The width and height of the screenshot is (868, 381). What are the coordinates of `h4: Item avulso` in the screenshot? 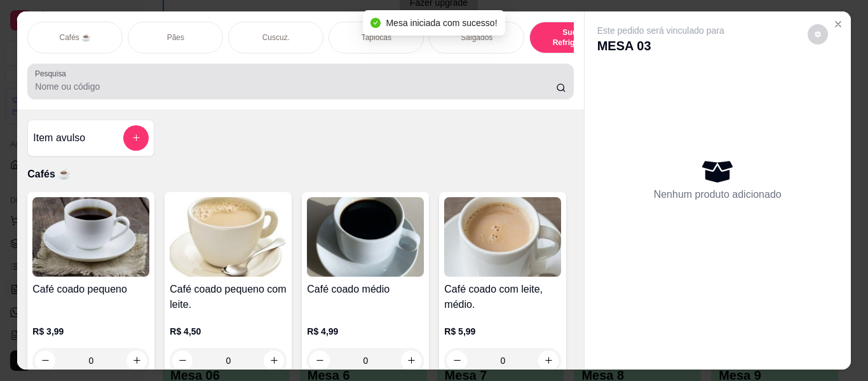 It's located at (59, 138).